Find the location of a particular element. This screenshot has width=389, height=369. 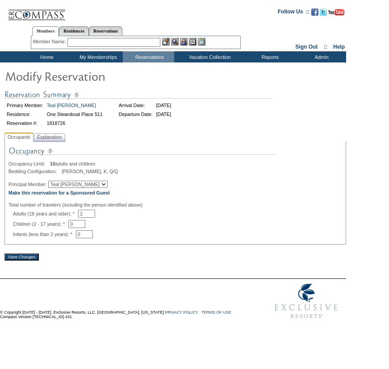

td: Follow Us :: is located at coordinates (293, 13).